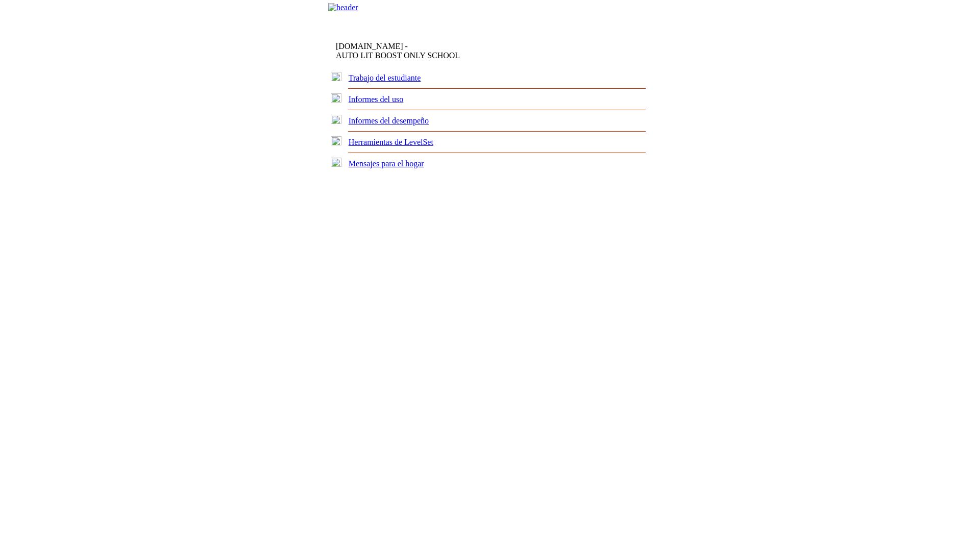 The image size is (980, 551). What do you see at coordinates (389, 120) in the screenshot?
I see `a: Informes del desempeño` at bounding box center [389, 120].